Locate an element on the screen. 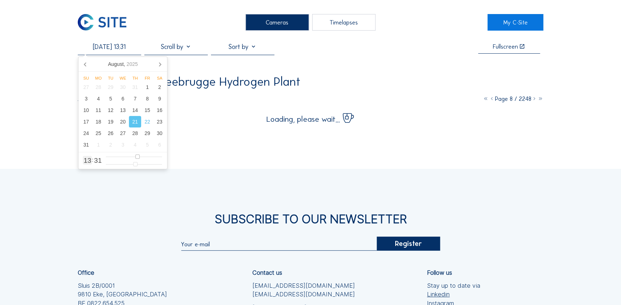  div: 16 is located at coordinates (159, 110).